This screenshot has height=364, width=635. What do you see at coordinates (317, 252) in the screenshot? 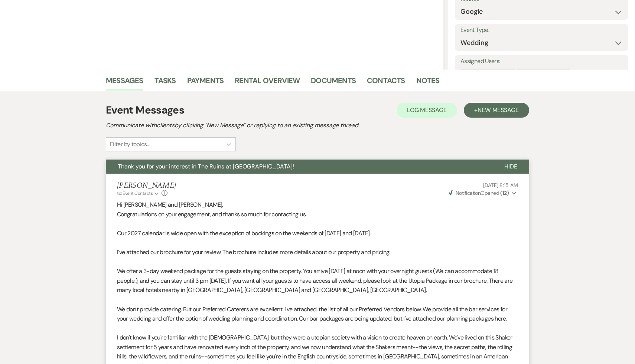
I see `p: I've attached our brochure for your review. The brochure includes more details about our property...` at bounding box center [317, 252].